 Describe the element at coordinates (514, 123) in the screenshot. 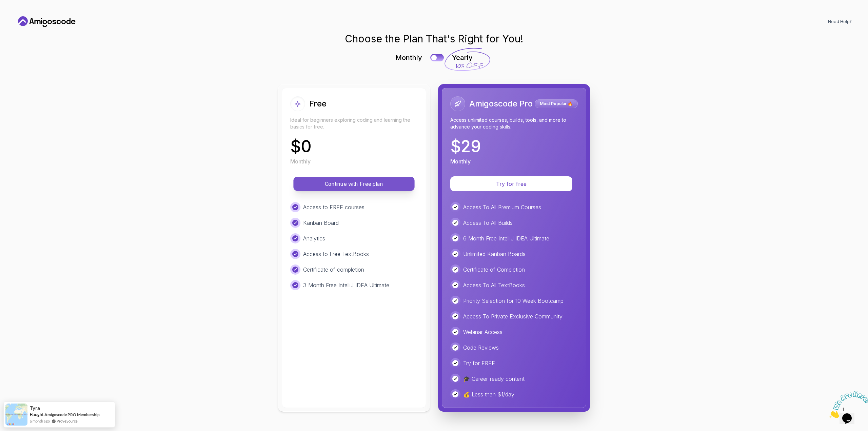

I see `p: Access unlimited courses, builds, tools, and more to advance your coding skills.` at that location.